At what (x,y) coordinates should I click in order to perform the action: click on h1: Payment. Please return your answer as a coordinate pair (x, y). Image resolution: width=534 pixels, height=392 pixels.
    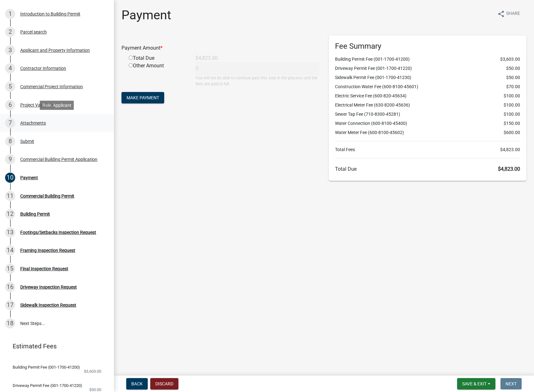
    Looking at the image, I should click on (146, 15).